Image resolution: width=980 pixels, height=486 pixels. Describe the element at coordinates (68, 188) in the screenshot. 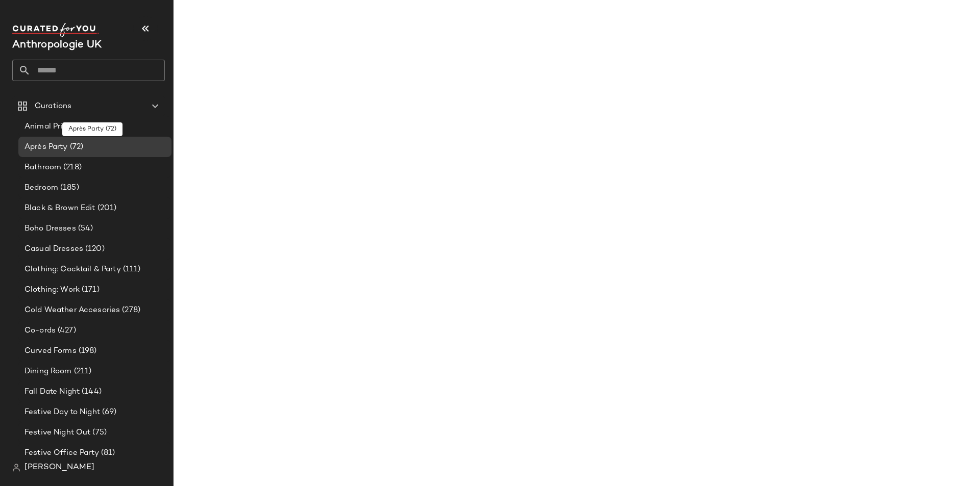

I see `span: (185)` at that location.